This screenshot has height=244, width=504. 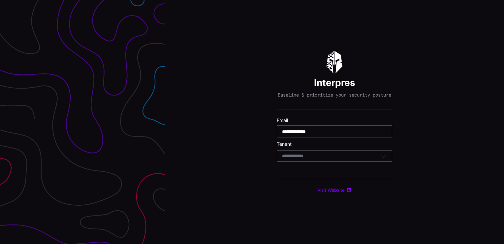 What do you see at coordinates (335, 95) in the screenshot?
I see `p: Baseline & prioritize your security posture` at bounding box center [335, 95].